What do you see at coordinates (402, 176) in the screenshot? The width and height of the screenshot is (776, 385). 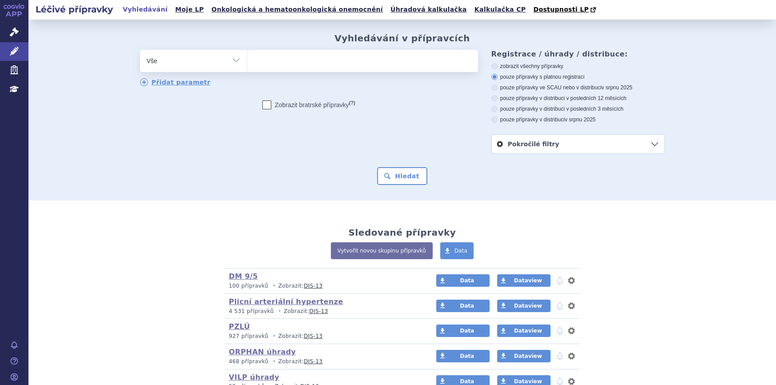 I see `button: Hledat` at bounding box center [402, 176].